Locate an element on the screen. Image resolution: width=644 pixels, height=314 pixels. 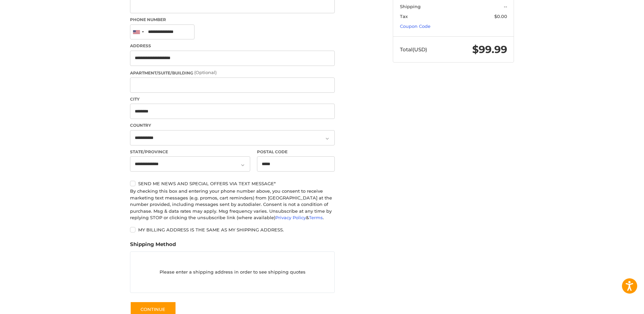
span: $0.00 is located at coordinates (501, 16).